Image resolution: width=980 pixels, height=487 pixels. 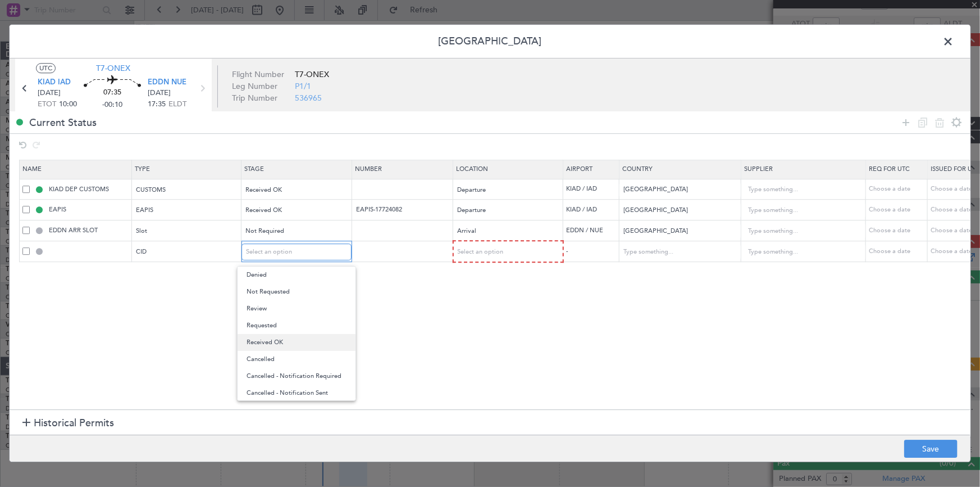 I want to click on span: Requested, so click(x=296, y=326).